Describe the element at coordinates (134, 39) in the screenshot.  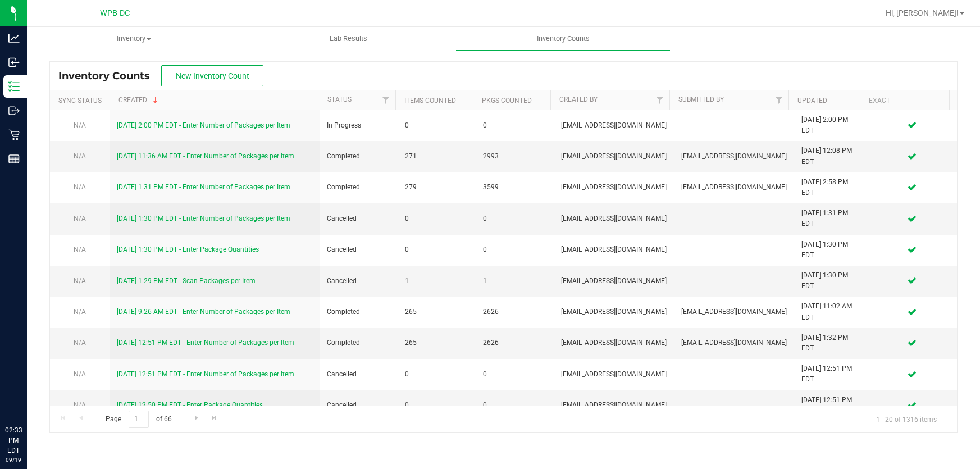
I see `span: Inventory` at that location.